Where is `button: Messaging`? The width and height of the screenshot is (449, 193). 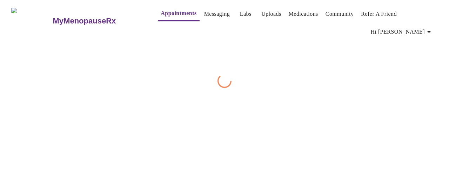 button: Messaging is located at coordinates (217, 14).